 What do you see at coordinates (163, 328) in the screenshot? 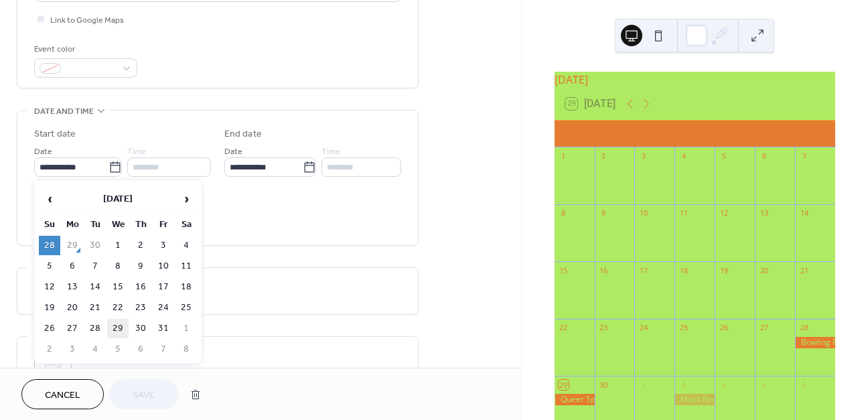
I see `td: 31` at bounding box center [163, 328].